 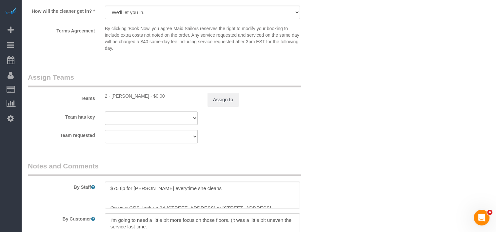 I want to click on legend: Notes and Comments, so click(x=164, y=169).